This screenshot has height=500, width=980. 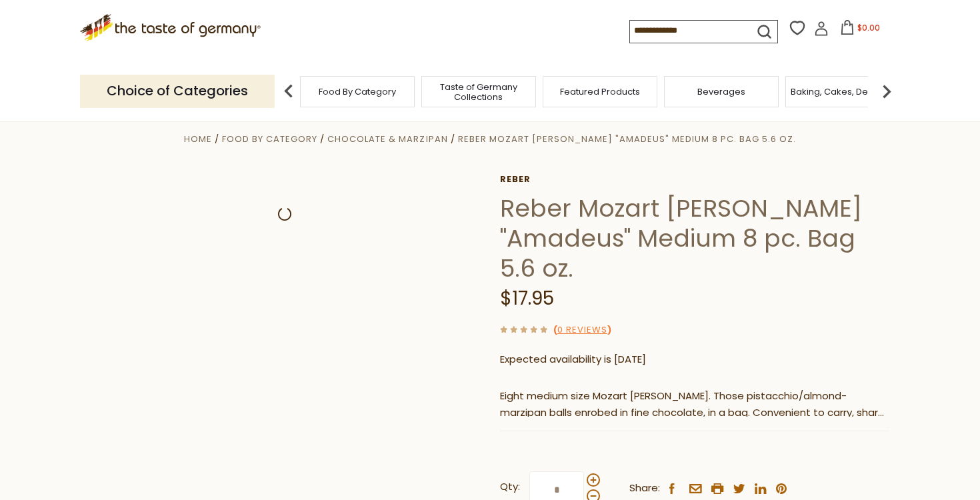 I want to click on span: Share:, so click(x=645, y=488).